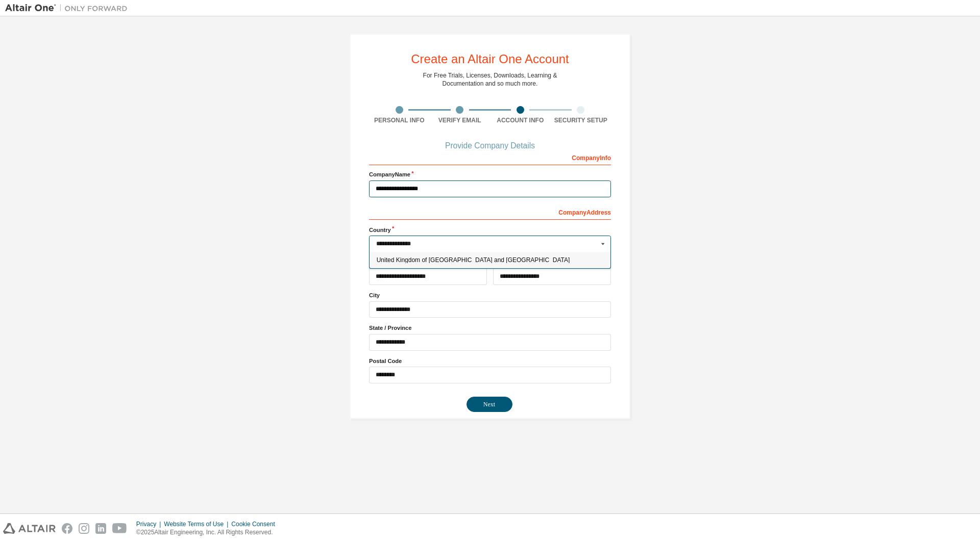 The height and width of the screenshot is (543, 980). I want to click on div: Company Info, so click(490, 157).